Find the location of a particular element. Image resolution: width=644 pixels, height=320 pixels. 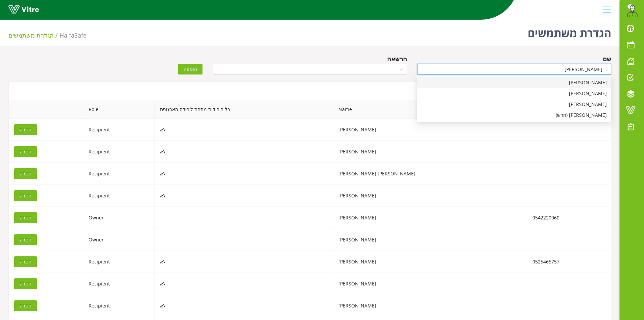

th: Role is located at coordinates (118, 109).